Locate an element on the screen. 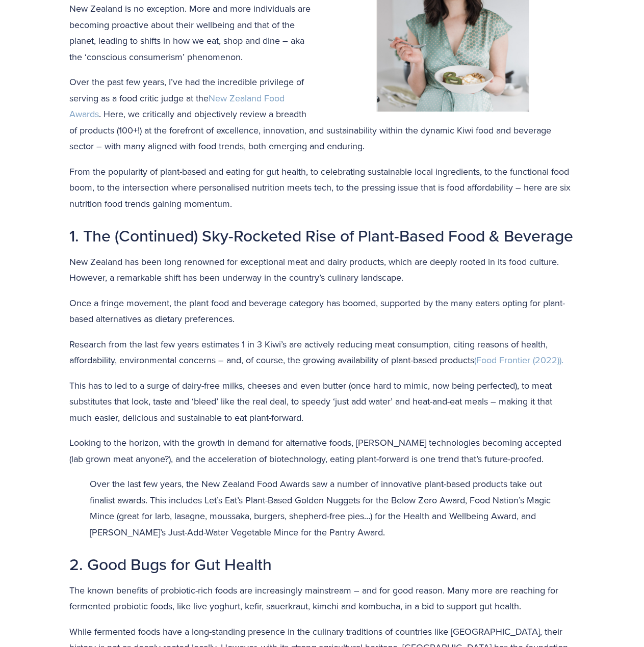 This screenshot has width=644, height=647. p: New Zealand is no exception. More and more individuals are becoming proactive about their wellbei... is located at coordinates (322, 33).